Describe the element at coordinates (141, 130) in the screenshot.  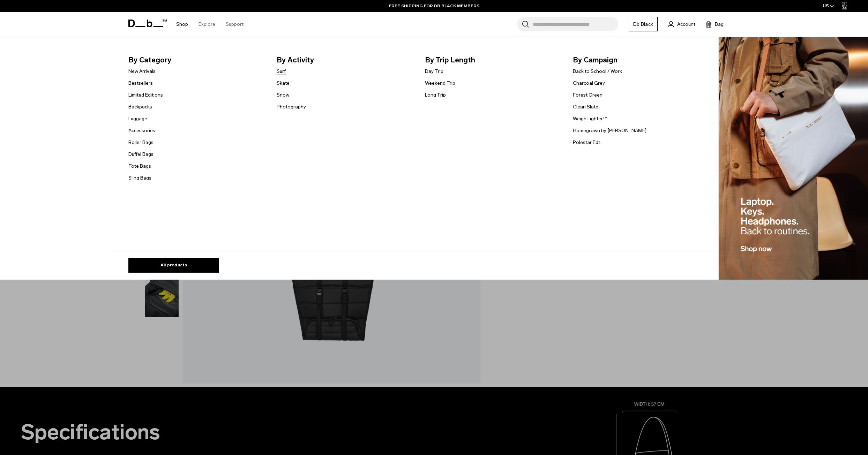
I see `a: Accessories` at that location.